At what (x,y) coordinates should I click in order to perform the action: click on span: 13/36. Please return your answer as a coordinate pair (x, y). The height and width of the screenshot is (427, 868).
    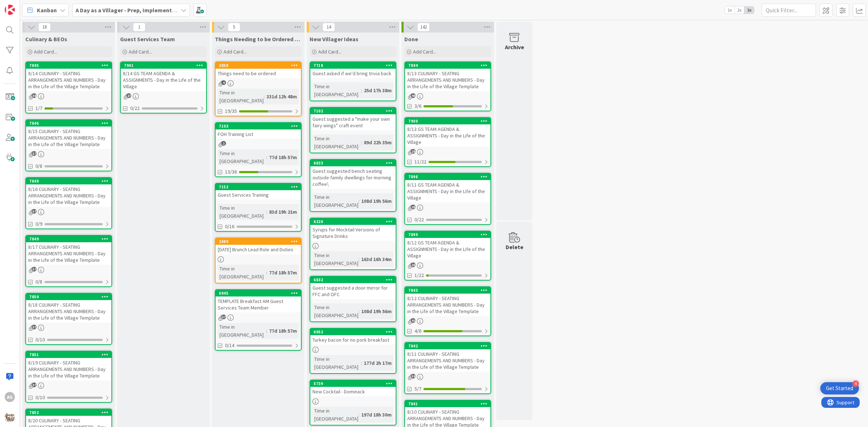
    Looking at the image, I should click on (231, 172).